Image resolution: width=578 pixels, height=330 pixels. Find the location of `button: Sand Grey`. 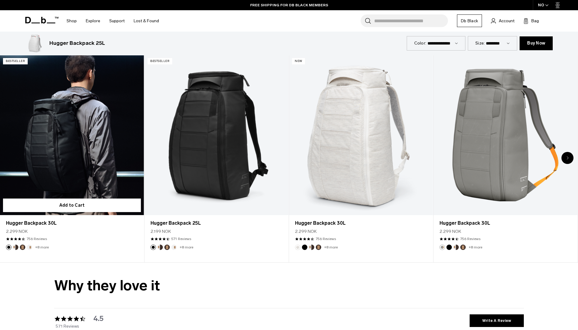

button: Sand Grey is located at coordinates (442, 248).